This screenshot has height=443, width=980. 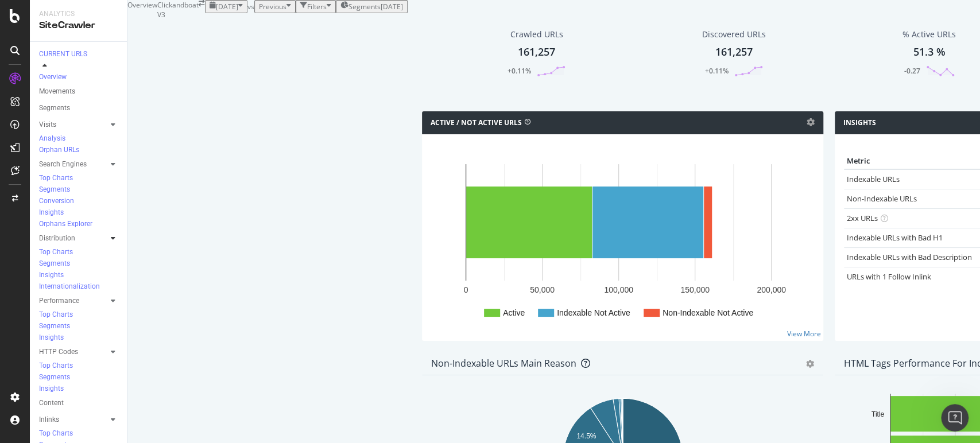 What do you see at coordinates (810, 364) in the screenshot?
I see `div: gear` at bounding box center [810, 364].